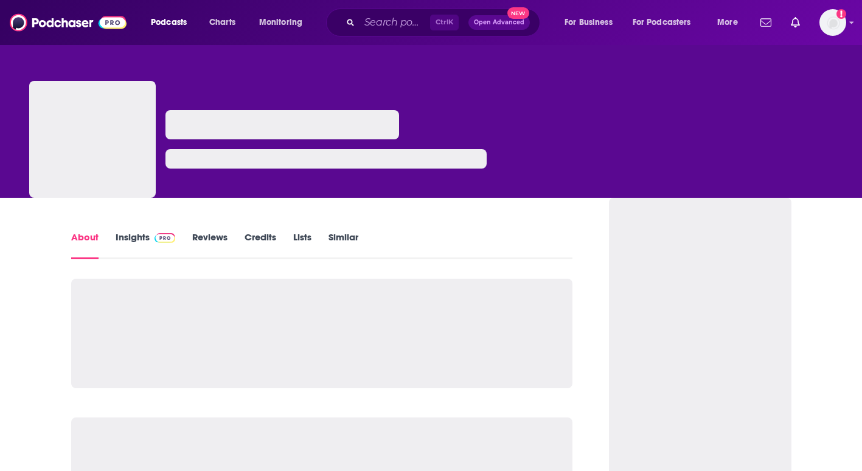 Image resolution: width=862 pixels, height=471 pixels. Describe the element at coordinates (260, 245) in the screenshot. I see `a: Credits` at that location.